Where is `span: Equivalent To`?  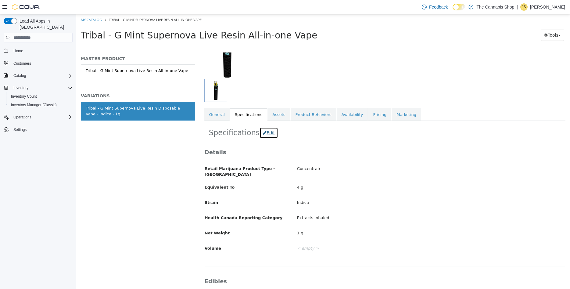
span: Equivalent To is located at coordinates (143, 173).